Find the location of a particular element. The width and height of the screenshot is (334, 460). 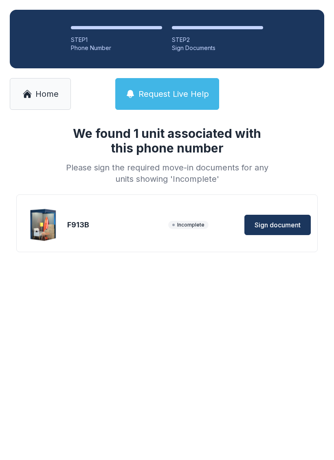

div: F913B is located at coordinates (116, 225).